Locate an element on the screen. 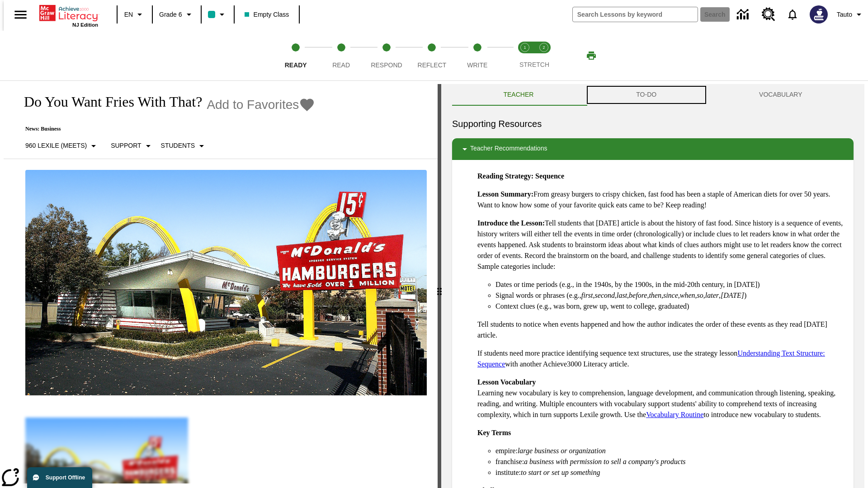 This screenshot has width=868, height=488. button: Select Lexile, 960 Lexile (Meets) is located at coordinates (62, 146).